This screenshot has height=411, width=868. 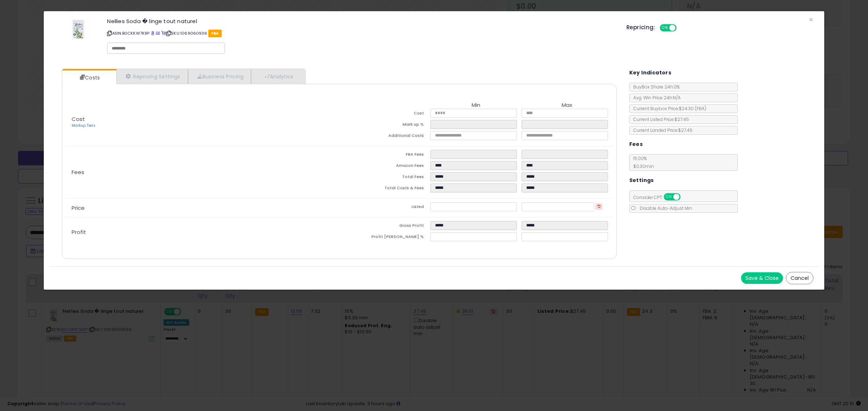 I want to click on h5: Repricing:, so click(x=641, y=27).